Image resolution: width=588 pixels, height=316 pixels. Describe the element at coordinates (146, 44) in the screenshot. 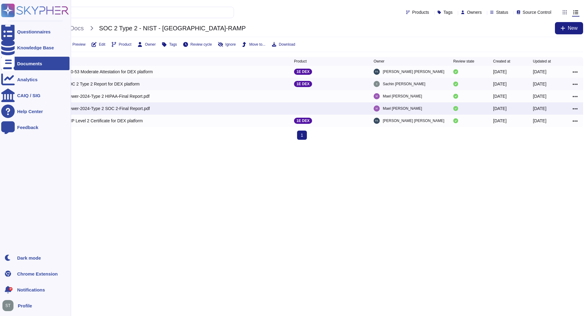

I see `button: Owner` at that location.